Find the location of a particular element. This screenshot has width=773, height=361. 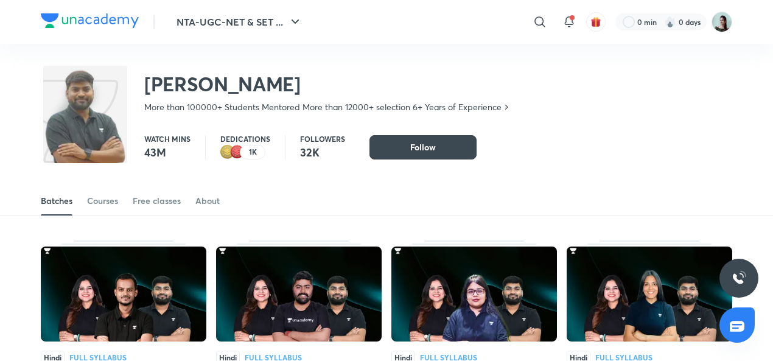

div: Free classes is located at coordinates (156, 201).